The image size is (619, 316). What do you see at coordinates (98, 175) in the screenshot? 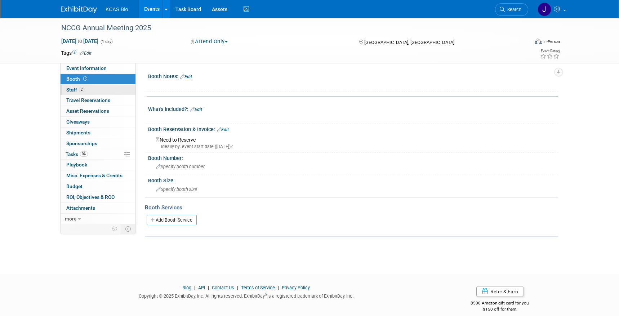
I see `a: Misc. Expenses & Credits` at bounding box center [98, 175].